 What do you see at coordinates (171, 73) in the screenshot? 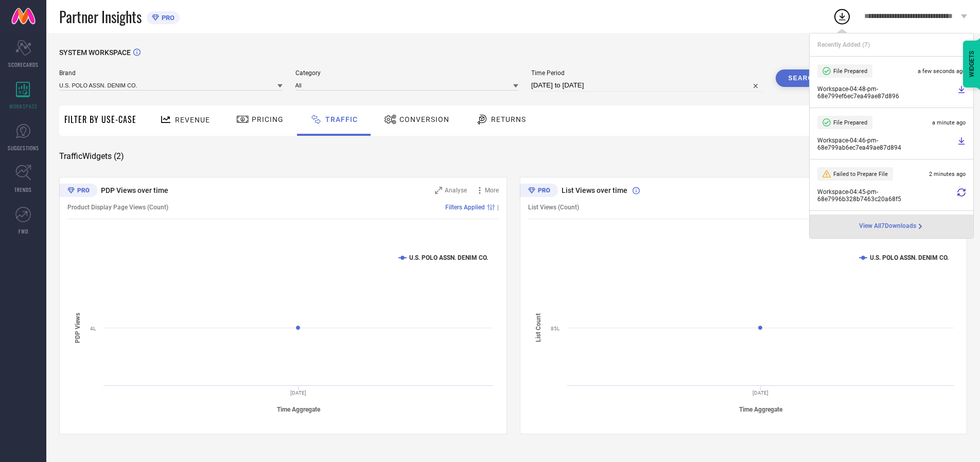
I see `span: Brand` at bounding box center [171, 73].